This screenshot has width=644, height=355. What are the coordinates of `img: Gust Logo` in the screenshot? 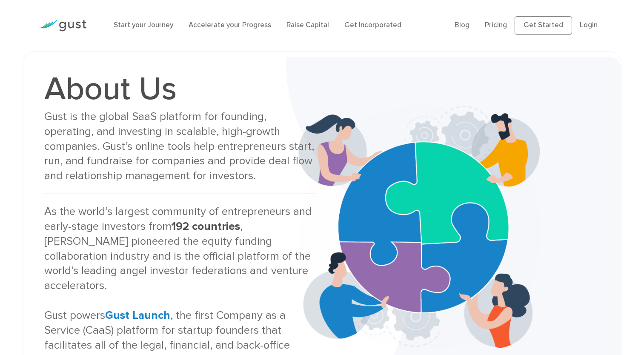 It's located at (62, 26).